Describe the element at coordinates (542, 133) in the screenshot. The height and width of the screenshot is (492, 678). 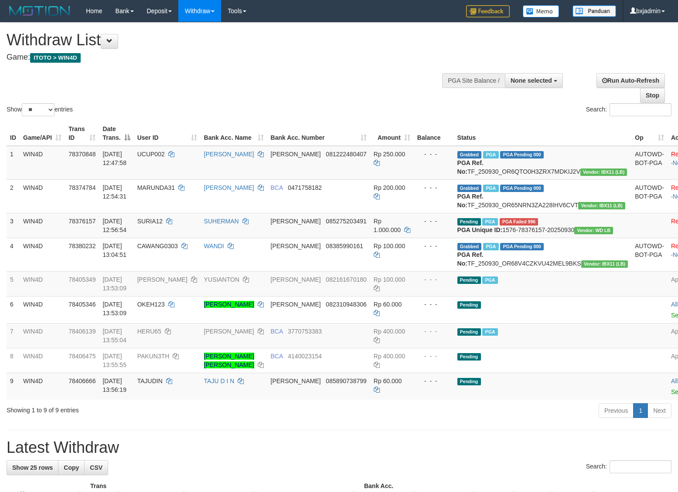
I see `th: Status` at that location.